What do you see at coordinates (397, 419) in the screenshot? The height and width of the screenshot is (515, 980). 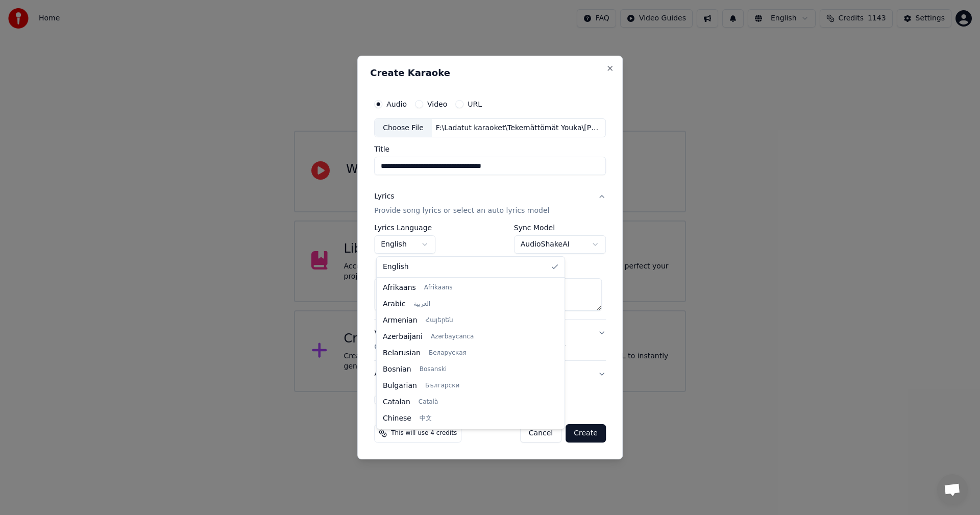 I see `span: Chinese` at bounding box center [397, 419].